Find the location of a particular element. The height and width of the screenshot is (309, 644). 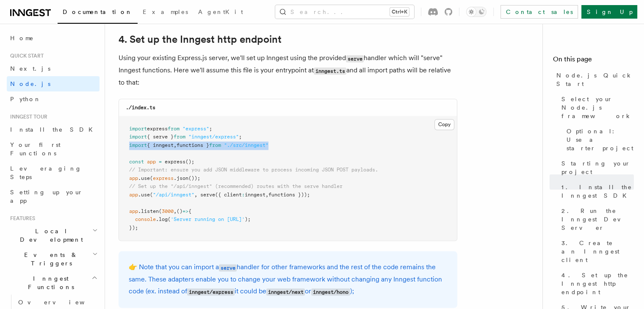

a: serve is located at coordinates (228, 267).